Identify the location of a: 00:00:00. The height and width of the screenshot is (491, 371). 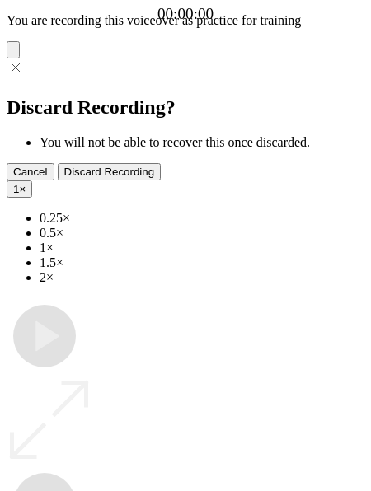
(185, 14).